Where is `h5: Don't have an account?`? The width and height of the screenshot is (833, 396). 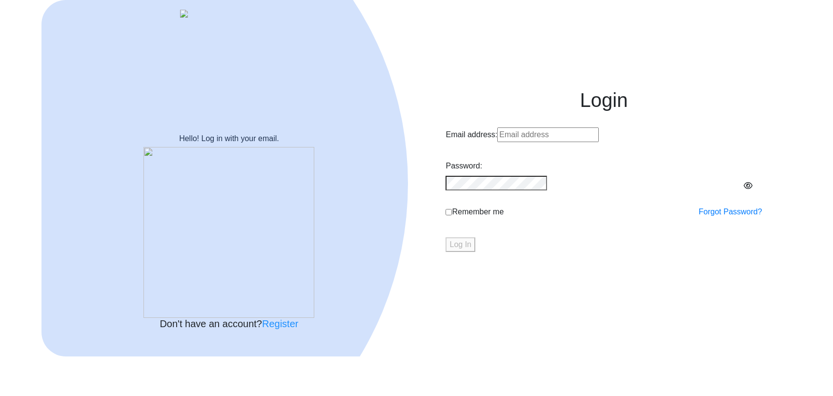 h5: Don't have an account? is located at coordinates (229, 324).